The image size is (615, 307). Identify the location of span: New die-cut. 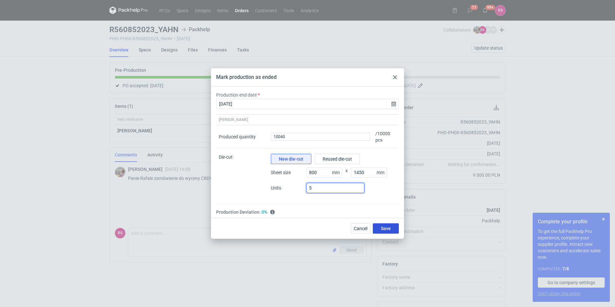
(291, 159).